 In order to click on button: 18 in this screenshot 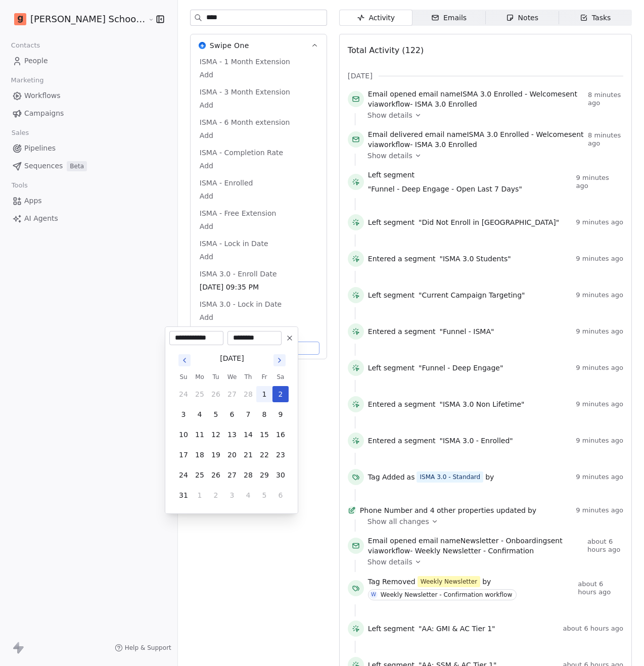, I will do `click(200, 454)`.